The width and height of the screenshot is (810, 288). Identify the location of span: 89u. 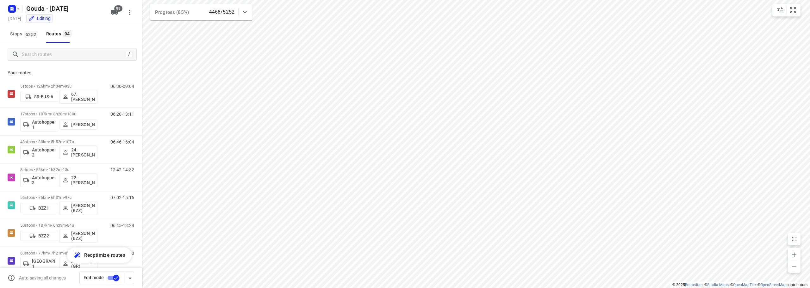
(68, 253).